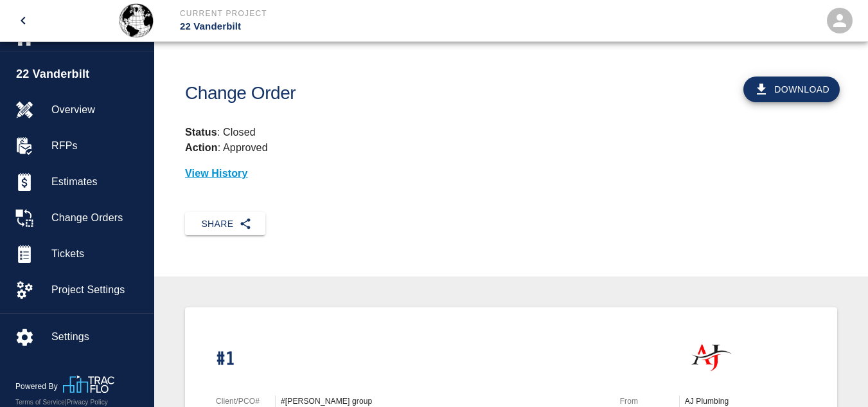 The image size is (868, 407). I want to click on p: 22 Vanderbilt, so click(342, 26).